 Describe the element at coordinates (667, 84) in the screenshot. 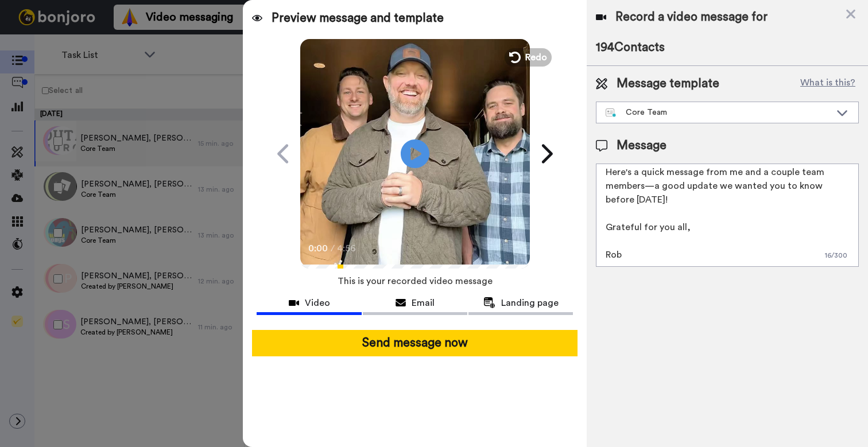

I see `span: Message template` at that location.